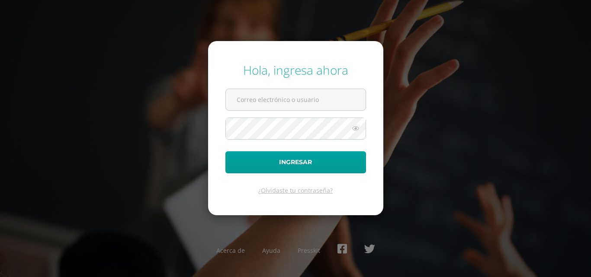 This screenshot has height=277, width=591. What do you see at coordinates (296, 190) in the screenshot?
I see `a: ¿Olvidaste tu contraseña?` at bounding box center [296, 190].